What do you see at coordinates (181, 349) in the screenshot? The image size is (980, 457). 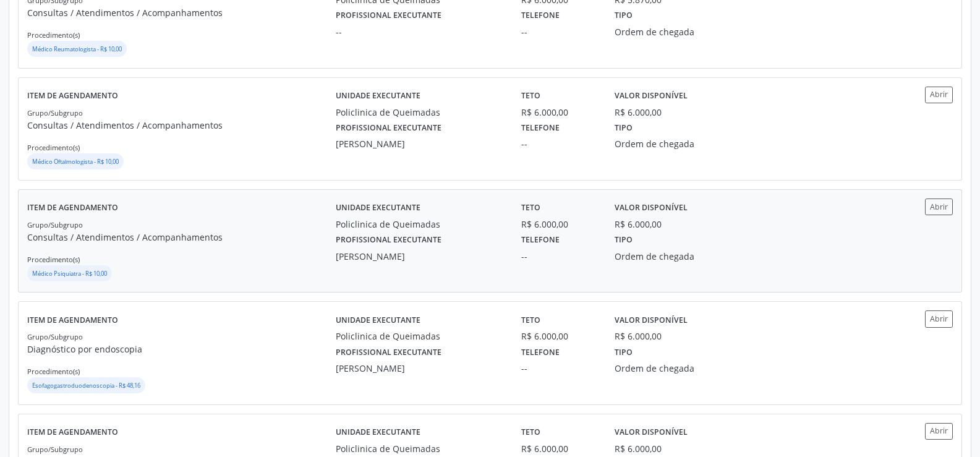 I see `p: Diagnóstico por endoscopia` at bounding box center [181, 349].